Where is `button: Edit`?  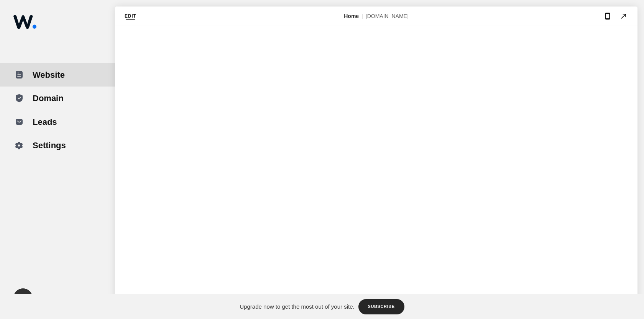 button: Edit is located at coordinates (131, 16).